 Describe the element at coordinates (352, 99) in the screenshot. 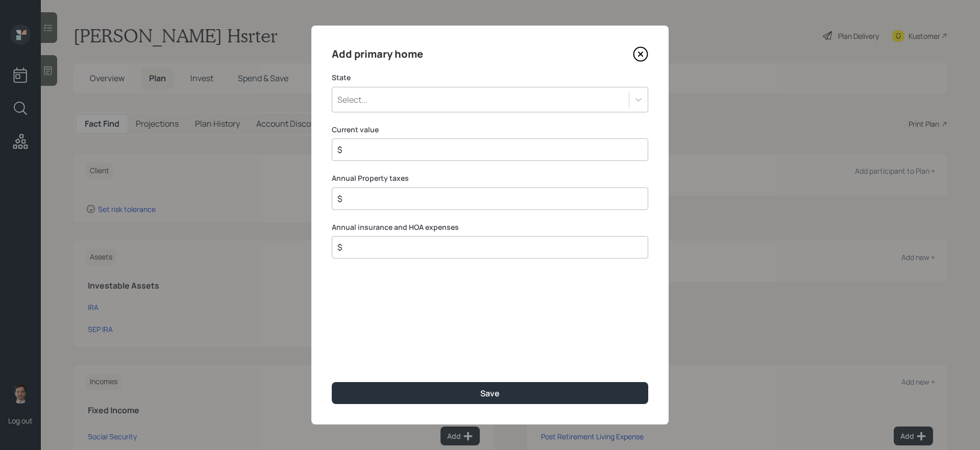

I see `div: Select...` at that location.